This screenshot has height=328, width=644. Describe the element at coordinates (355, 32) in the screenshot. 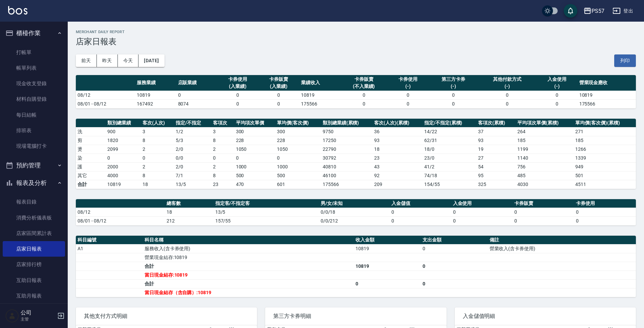

I see `h2: Merchant Daily Report` at that location.